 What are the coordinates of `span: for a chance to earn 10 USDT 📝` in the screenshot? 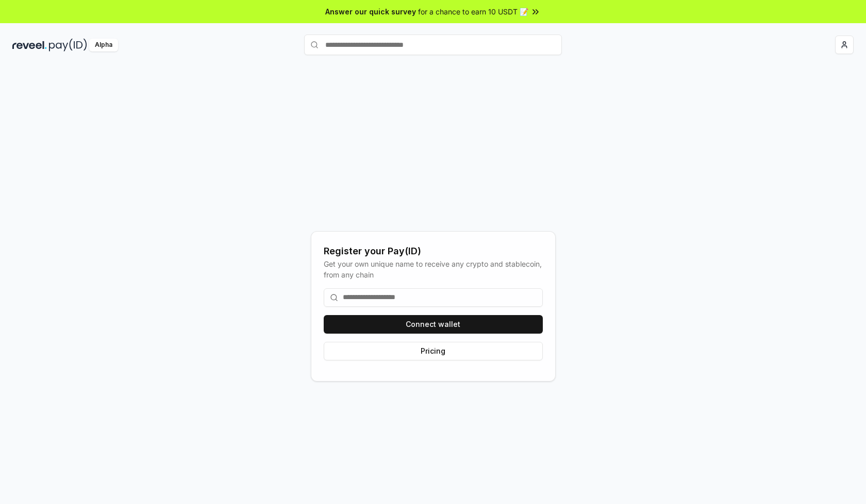 It's located at (473, 11).